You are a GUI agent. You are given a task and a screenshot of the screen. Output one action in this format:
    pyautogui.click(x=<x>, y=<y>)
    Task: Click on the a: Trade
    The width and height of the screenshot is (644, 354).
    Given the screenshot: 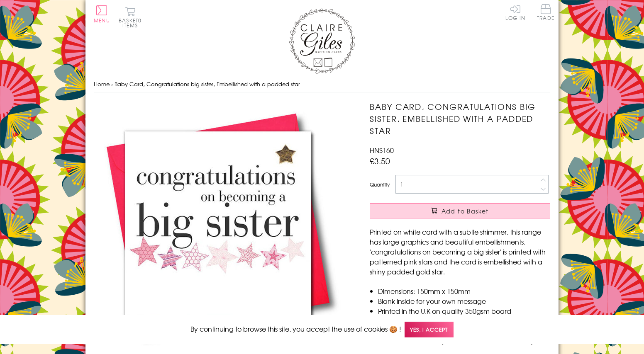 What is the action you would take?
    pyautogui.click(x=546, y=13)
    